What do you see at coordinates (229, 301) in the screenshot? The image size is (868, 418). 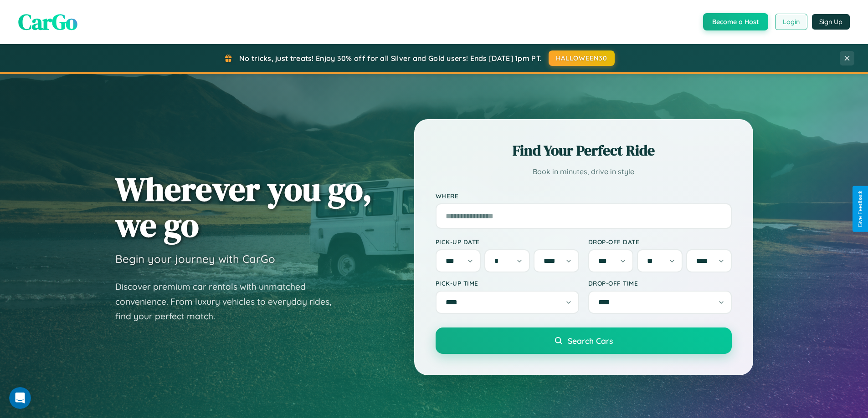 I see `p: Discover premium car rentals with unmatched convenience. From luxury vehicles to everyday rides, ...` at bounding box center [229, 301].